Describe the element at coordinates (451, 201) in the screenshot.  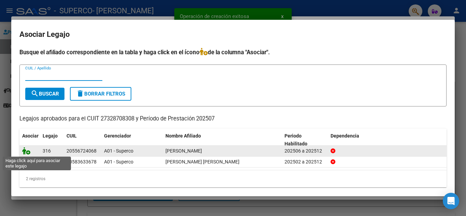
I see `div: Open Intercom Messenger` at that location.